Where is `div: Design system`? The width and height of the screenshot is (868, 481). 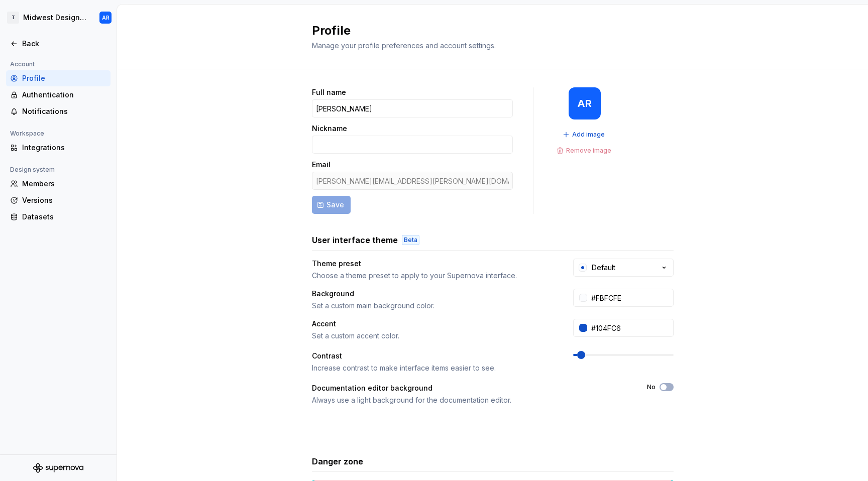 div: Design system is located at coordinates (32, 170).